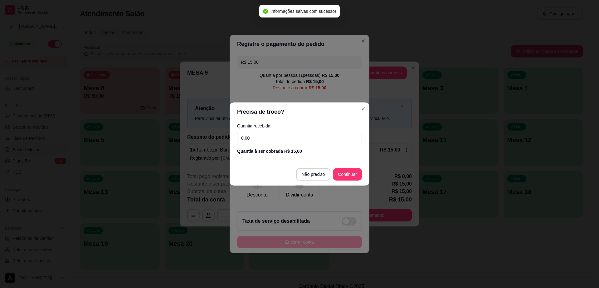 This screenshot has height=288, width=599. Describe the element at coordinates (299, 151) in the screenshot. I see `div: Quantia à ser cobrada R$ 15,00` at that location.